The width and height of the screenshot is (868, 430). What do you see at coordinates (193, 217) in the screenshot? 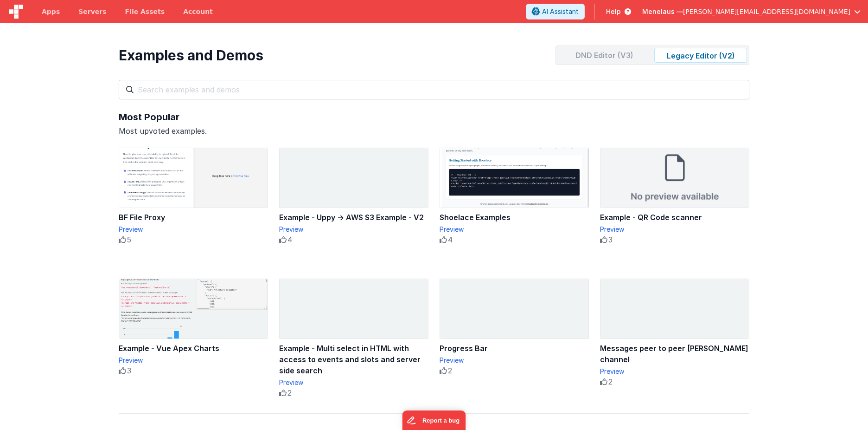
I see `div: BF File Proxy` at bounding box center [193, 217].